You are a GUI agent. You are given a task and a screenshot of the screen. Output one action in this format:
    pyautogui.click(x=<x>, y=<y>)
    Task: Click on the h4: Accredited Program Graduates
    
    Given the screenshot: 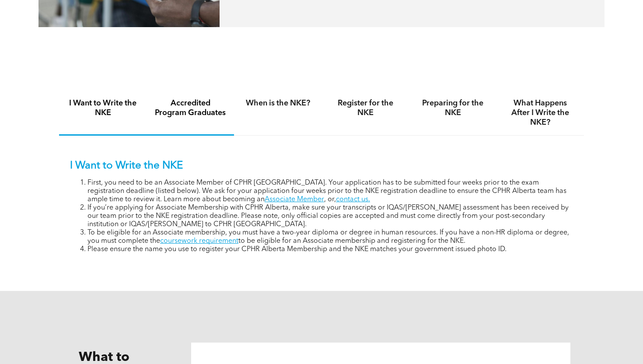 What is the action you would take?
    pyautogui.click(x=190, y=108)
    